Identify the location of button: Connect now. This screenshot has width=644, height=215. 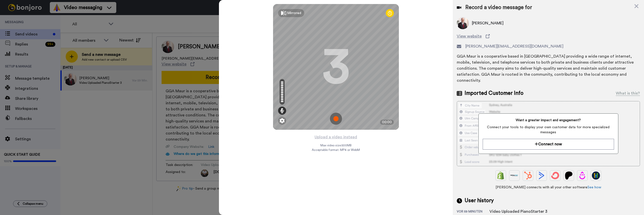
(548, 144).